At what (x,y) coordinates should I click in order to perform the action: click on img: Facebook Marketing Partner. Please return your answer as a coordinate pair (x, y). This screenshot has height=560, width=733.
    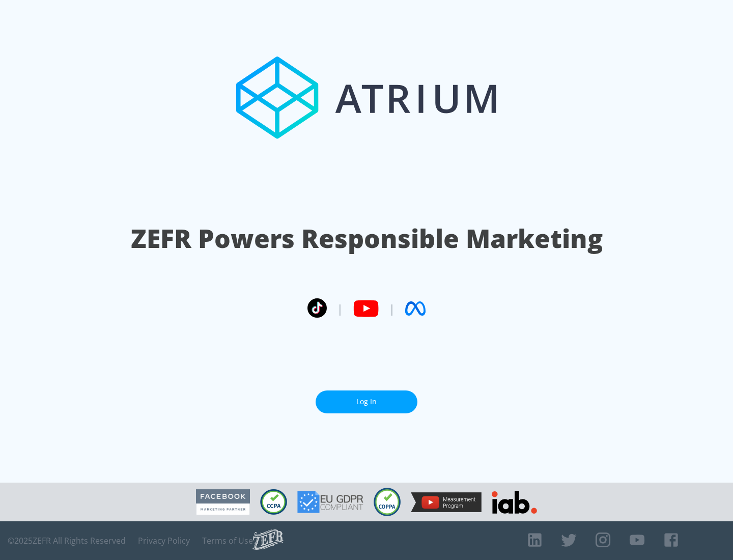
    Looking at the image, I should click on (223, 502).